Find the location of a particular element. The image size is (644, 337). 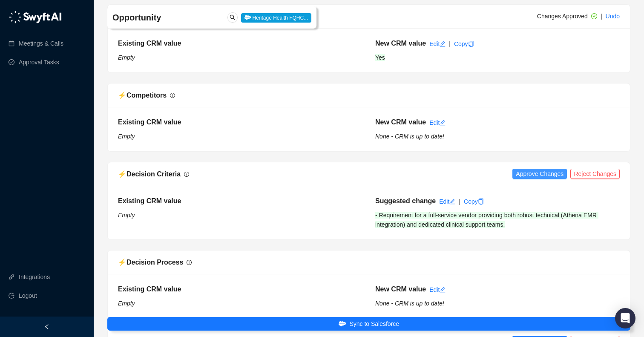

span: Reject Changes is located at coordinates (595, 174).